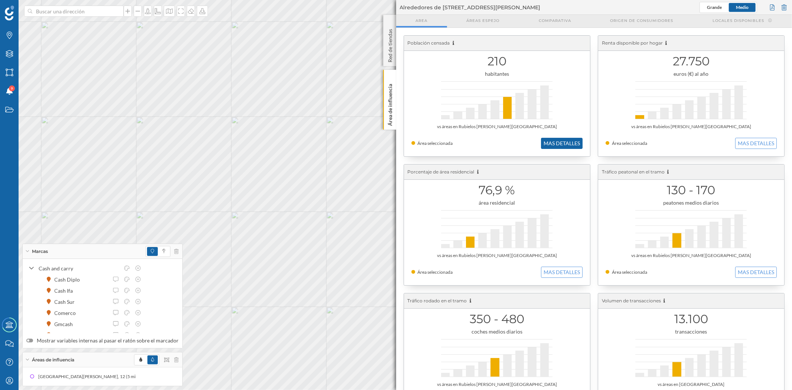 This screenshot has height=390, width=792. I want to click on div: Gros Mercat, so click(71, 335).